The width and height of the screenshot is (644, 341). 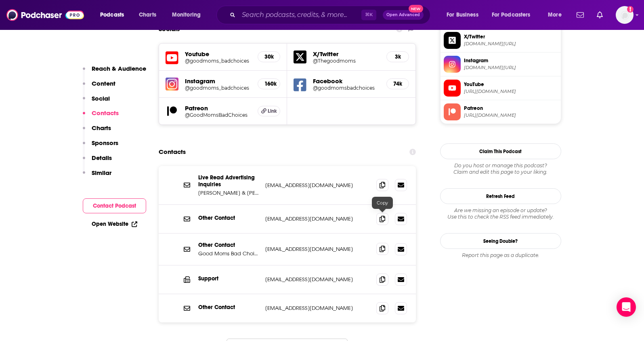 I want to click on span: https://www.patreon.com/GoodMomsBadChoices, so click(x=511, y=115).